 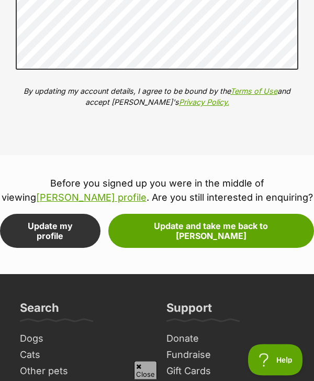 I want to click on h3: Support, so click(x=189, y=311).